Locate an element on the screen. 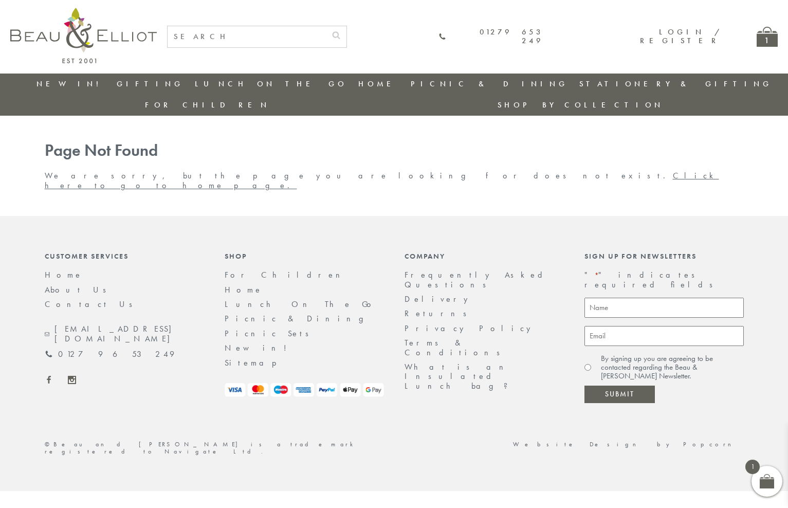 Image resolution: width=788 pixels, height=508 pixels. a: About Us is located at coordinates (79, 289).